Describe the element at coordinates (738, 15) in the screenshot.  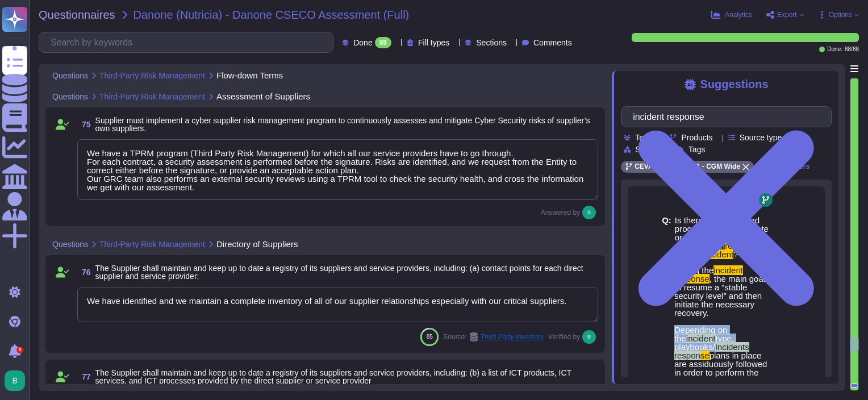
I see `span: Analytics` at that location.